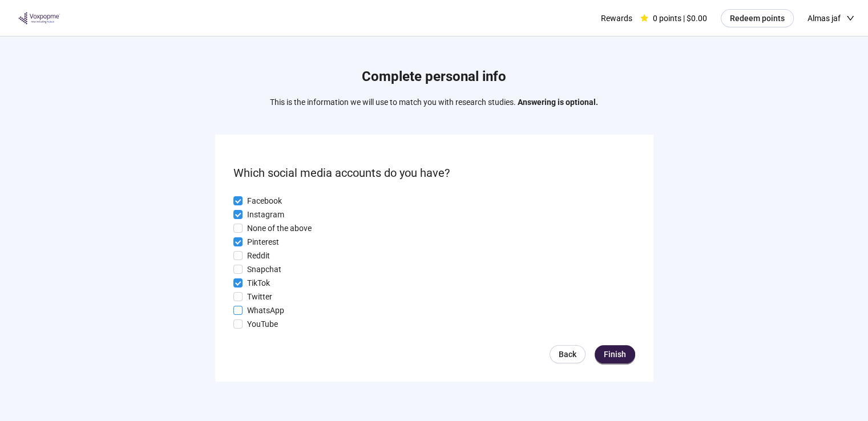  Describe the element at coordinates (263, 242) in the screenshot. I see `p: Pinterest` at that location.